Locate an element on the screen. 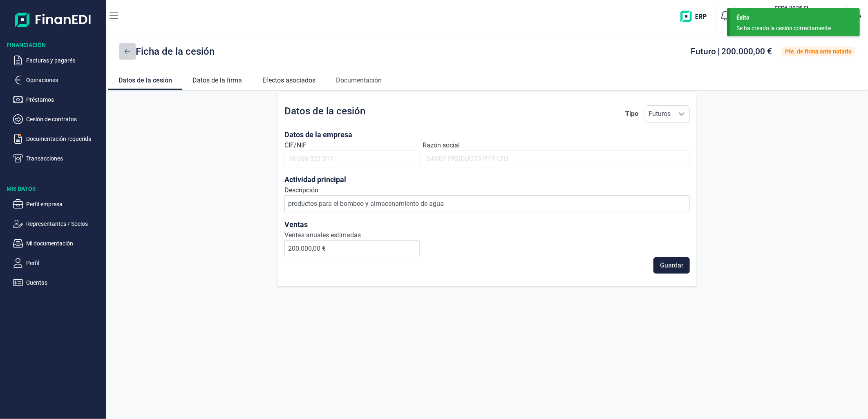  span: Futuros is located at coordinates (659, 114).